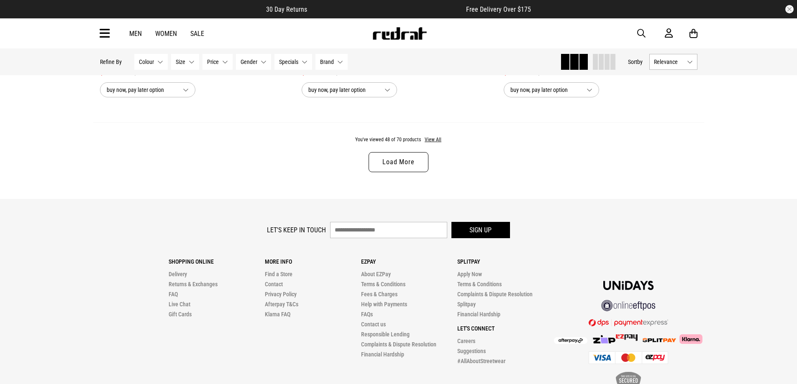  I want to click on a: Help with Payments, so click(384, 305).